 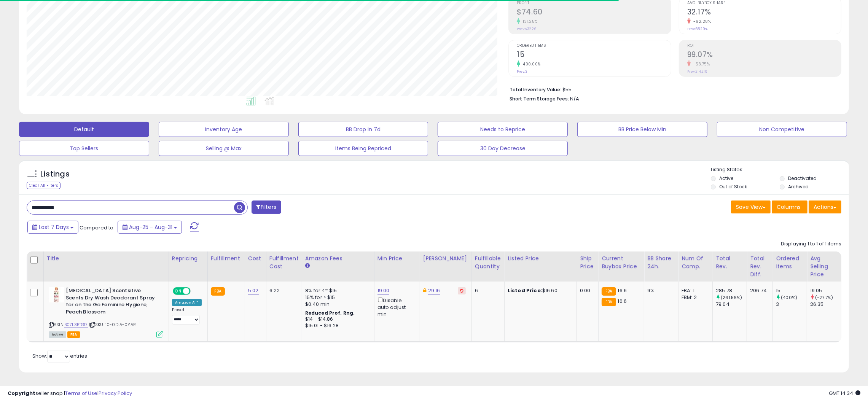 What do you see at coordinates (782, 130) in the screenshot?
I see `button: Non Competitive` at bounding box center [782, 130].